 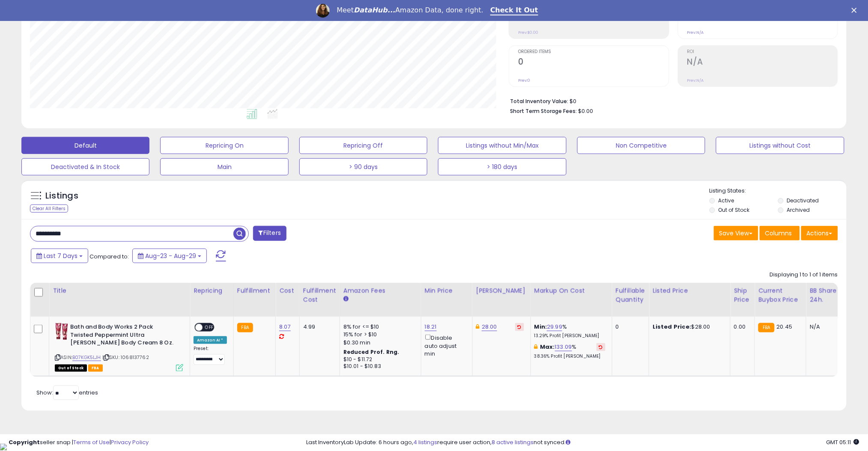 What do you see at coordinates (490, 327) in the screenshot?
I see `a: 28.00` at bounding box center [490, 327].